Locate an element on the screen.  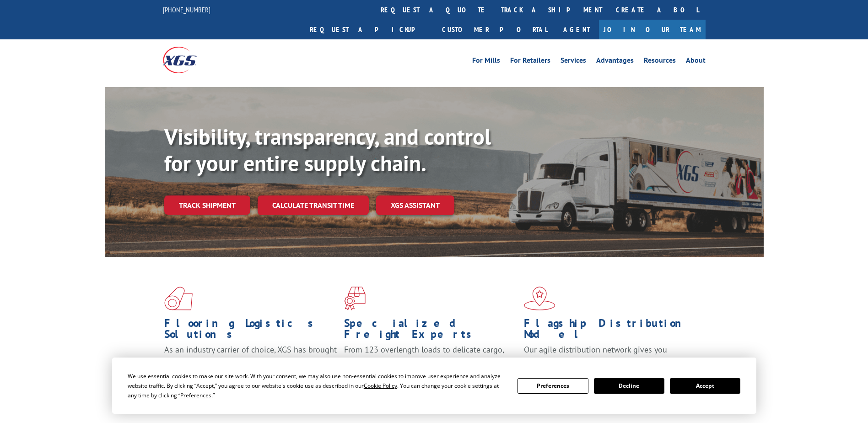
div: We use essential cookies to make our site work. With your consent, we may also use non-essential ... is located at coordinates (317, 385).